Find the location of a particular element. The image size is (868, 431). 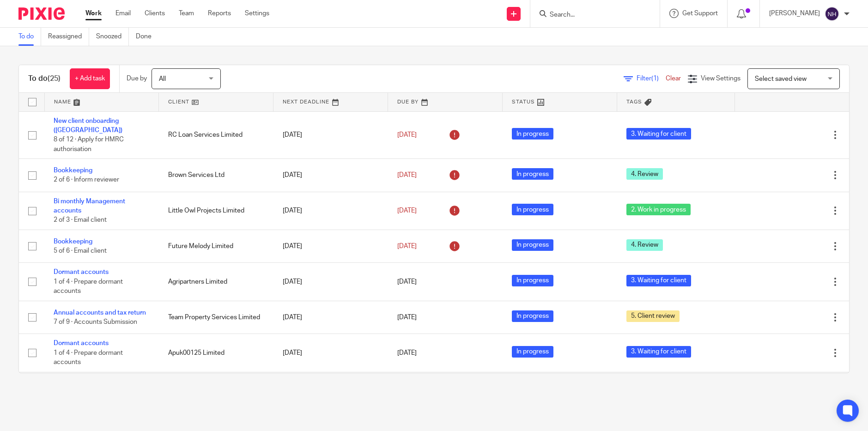

td: Future Melody Limited is located at coordinates (216, 246).